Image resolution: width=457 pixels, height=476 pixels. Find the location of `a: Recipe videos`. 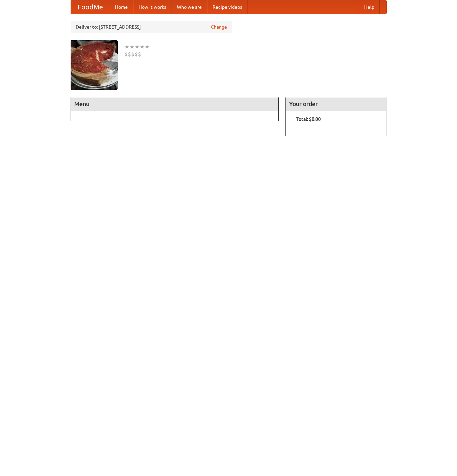

a: Recipe videos is located at coordinates (227, 7).